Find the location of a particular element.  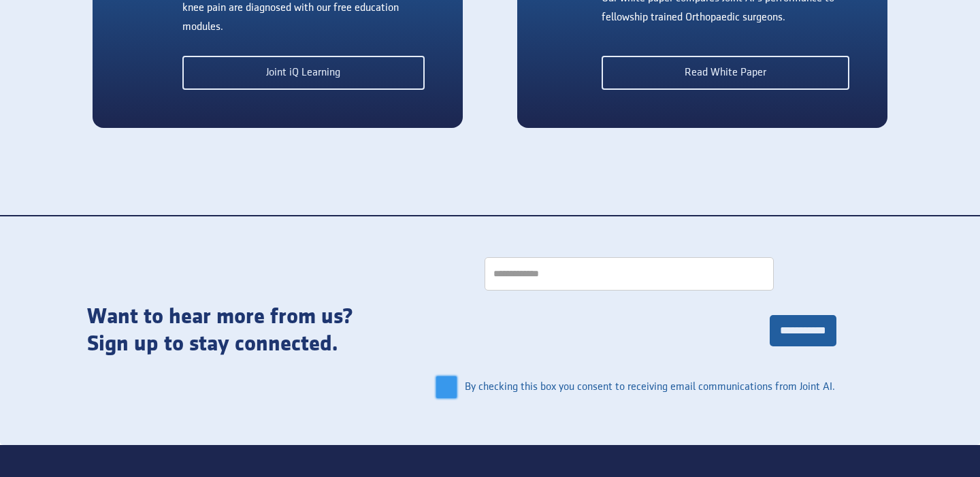

a: Joint iQ Learning is located at coordinates (303, 73).